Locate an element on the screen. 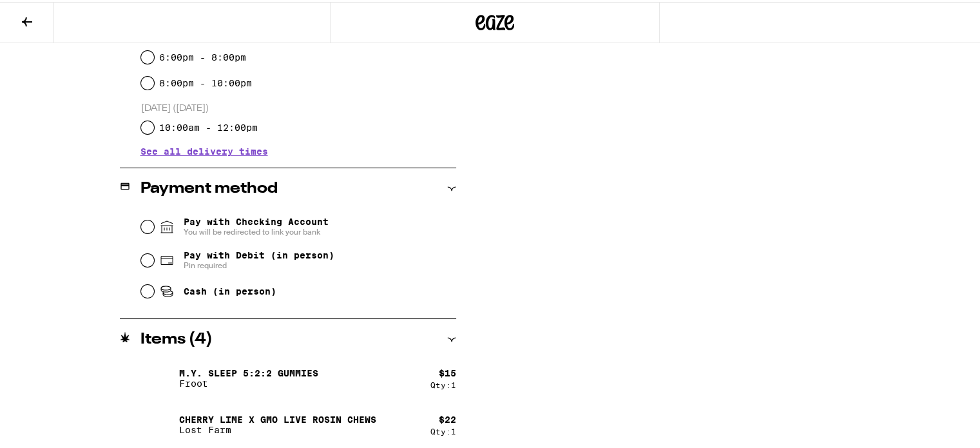 The width and height of the screenshot is (980, 448). span: Pin required is located at coordinates (259, 264).